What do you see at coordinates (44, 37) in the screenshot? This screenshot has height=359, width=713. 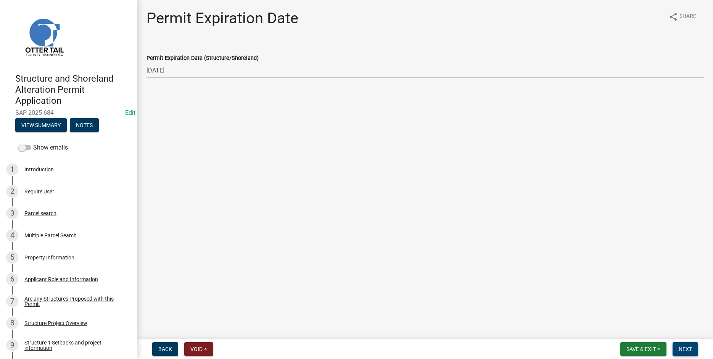 I see `img: Otter Tail County, Minnesota` at bounding box center [44, 37].